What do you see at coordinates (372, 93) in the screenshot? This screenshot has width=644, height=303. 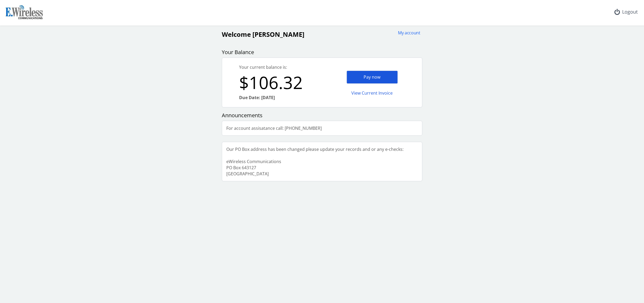 I see `div: View Current Invoice` at bounding box center [372, 93].